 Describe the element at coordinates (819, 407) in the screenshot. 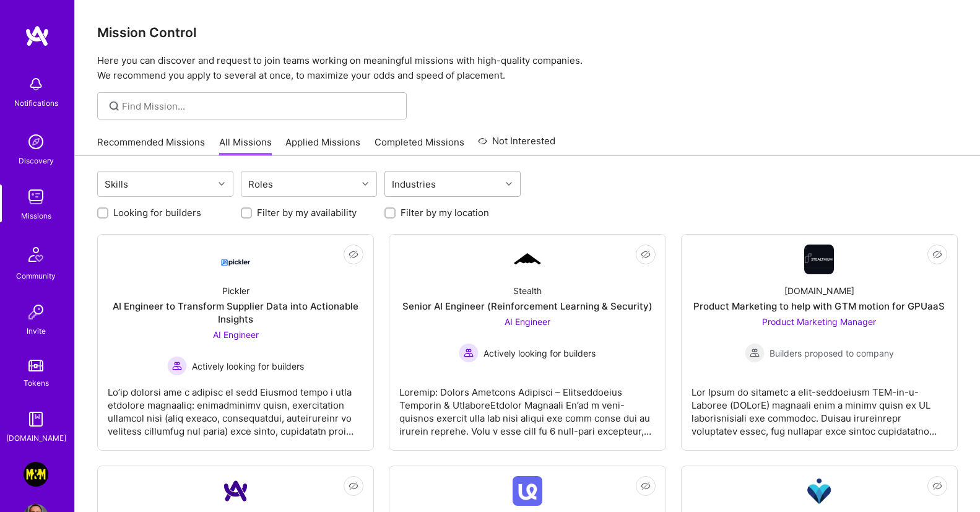

I see `div: Lor Ipsum do sitametc a elit-seddoeiusm TEM-in-u-Laboree (DOLorE) magnaali enim a minimv quisn ex...` at that location.